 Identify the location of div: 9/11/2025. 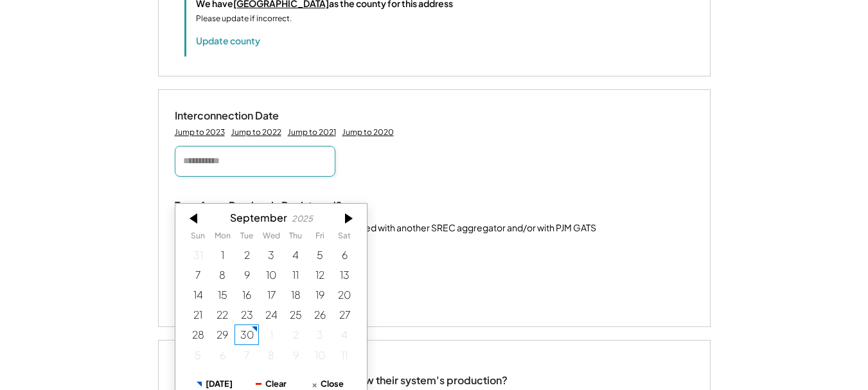
(296, 274).